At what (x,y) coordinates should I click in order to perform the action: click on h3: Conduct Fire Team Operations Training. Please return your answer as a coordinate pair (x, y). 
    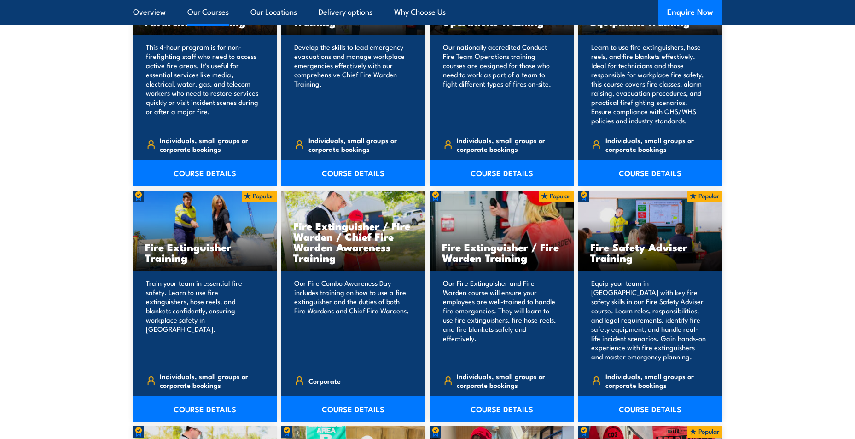
    Looking at the image, I should click on (502, 16).